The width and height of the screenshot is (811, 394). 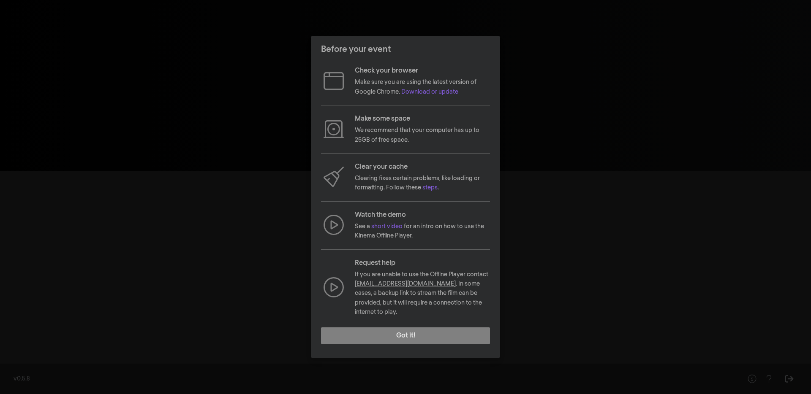 I want to click on p: Make sure you are using the latest version of Google Chrome., so click(x=422, y=87).